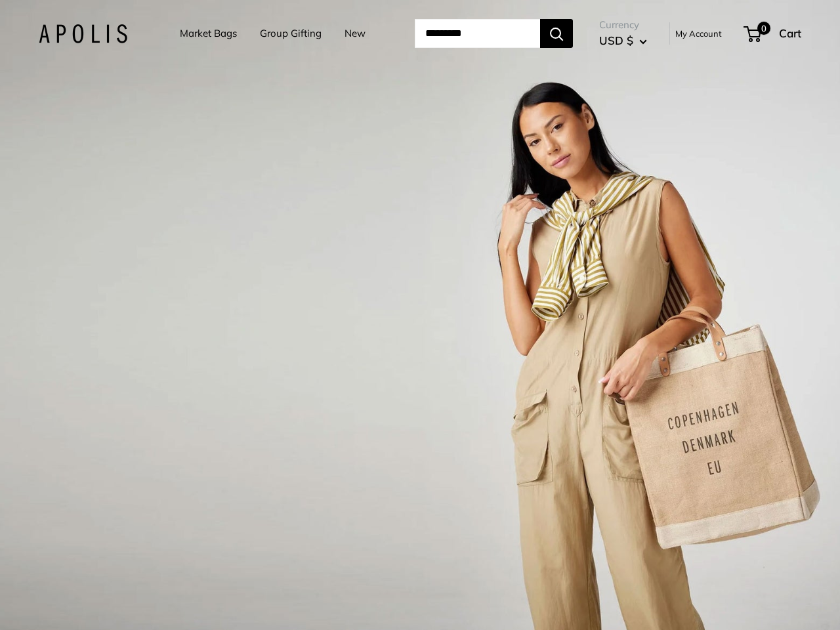 The width and height of the screenshot is (840, 630). I want to click on img: Apolis, so click(83, 34).